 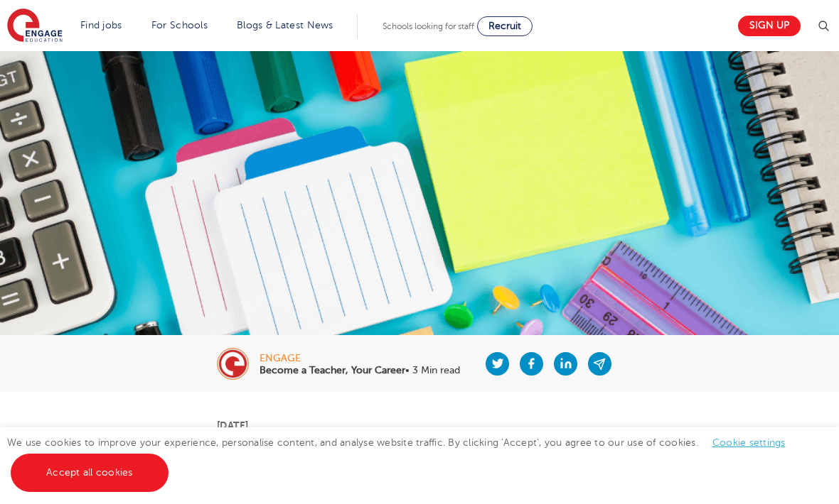 What do you see at coordinates (35, 27) in the screenshot?
I see `img: Engage Education` at bounding box center [35, 27].